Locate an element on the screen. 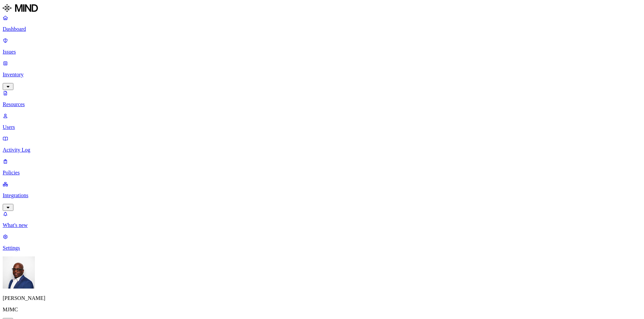 The width and height of the screenshot is (644, 319). img: MIND is located at coordinates (20, 8).